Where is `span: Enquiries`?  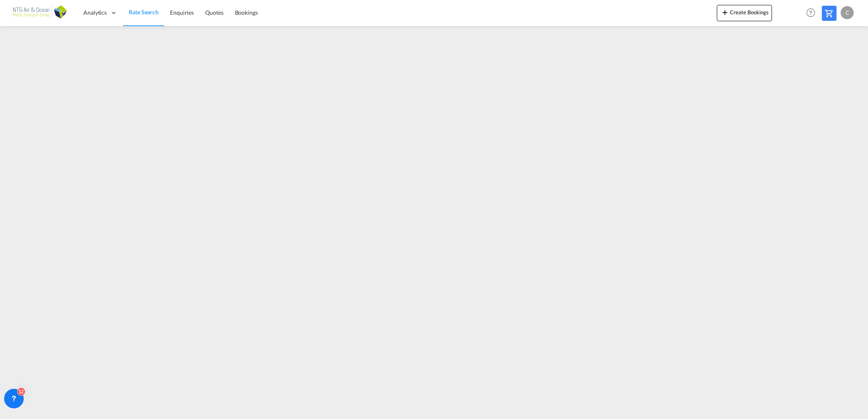
span: Enquiries is located at coordinates (182, 12).